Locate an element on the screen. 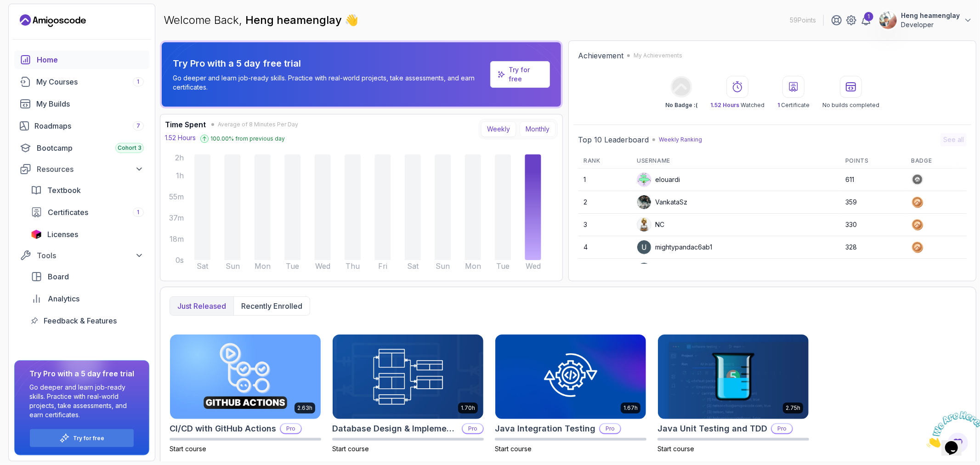 The image size is (980, 465). p: Try Pro with a 5 day free trial is located at coordinates (329, 64).